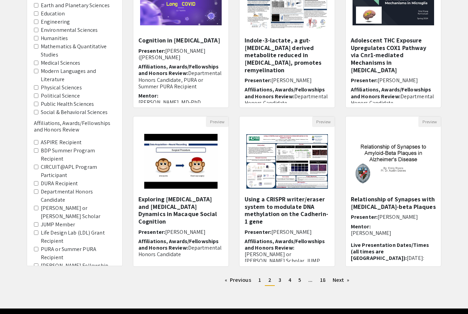 The image size is (468, 314). What do you see at coordinates (78, 237) in the screenshot?
I see `label: Life Design Lab (LDL) Grant Recipient` at bounding box center [78, 237].